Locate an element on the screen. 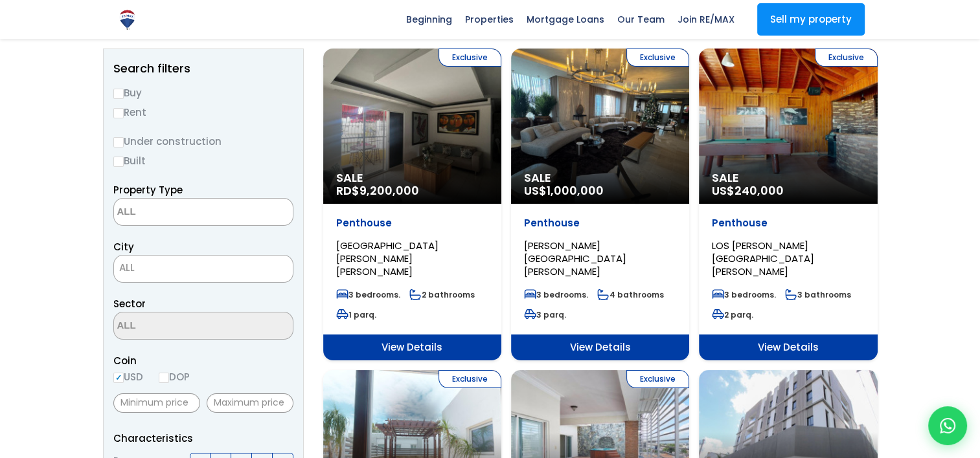 The height and width of the screenshot is (458, 980). font: Under construction is located at coordinates (172, 141).